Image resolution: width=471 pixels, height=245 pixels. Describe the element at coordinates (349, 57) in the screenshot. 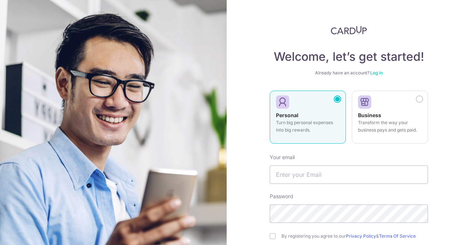

I see `h4: Welcome, let’s get started!` at that location.